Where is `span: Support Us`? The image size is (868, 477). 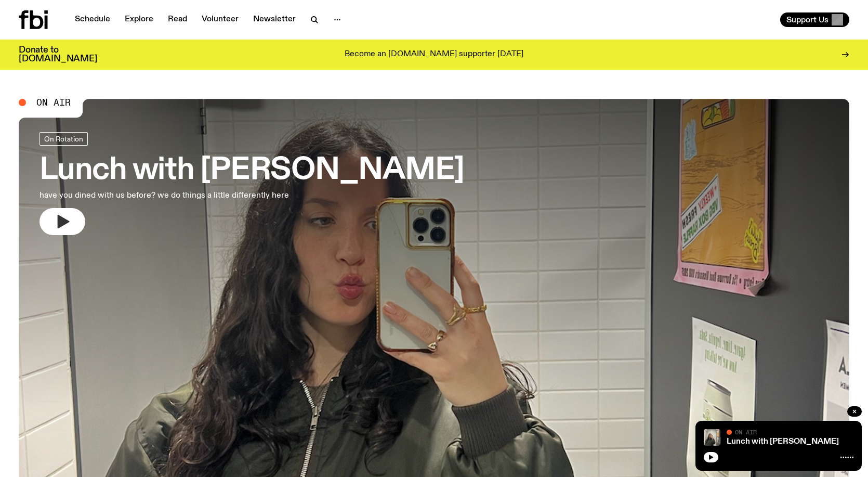 span: Support Us is located at coordinates (807, 20).